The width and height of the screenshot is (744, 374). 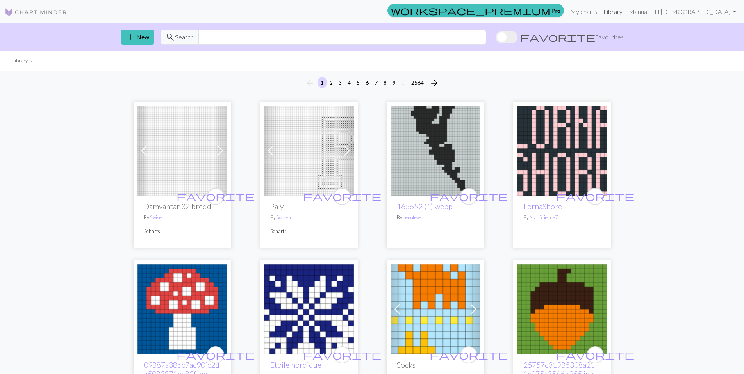 I want to click on button: 2, so click(x=331, y=82).